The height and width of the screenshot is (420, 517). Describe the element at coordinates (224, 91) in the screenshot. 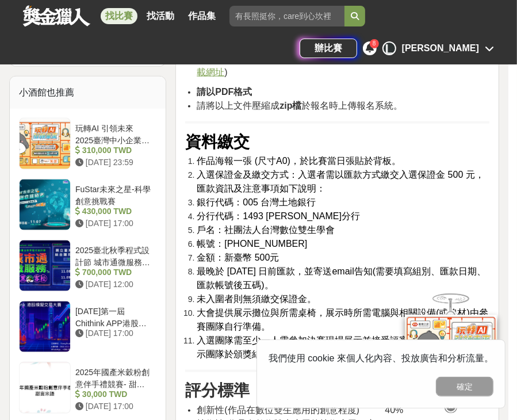

I see `strong: 請以PDF格式` at that location.